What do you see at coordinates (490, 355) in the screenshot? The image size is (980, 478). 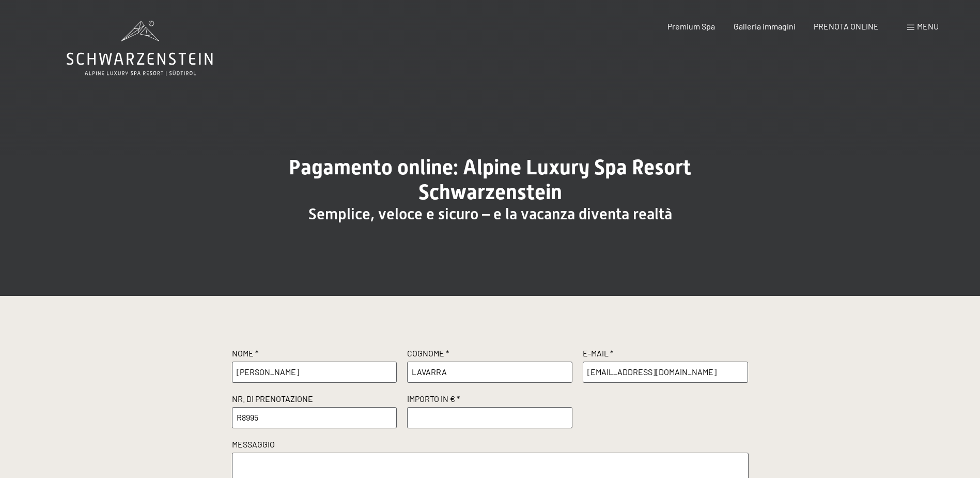 I see `label: Cognome *` at bounding box center [490, 355].